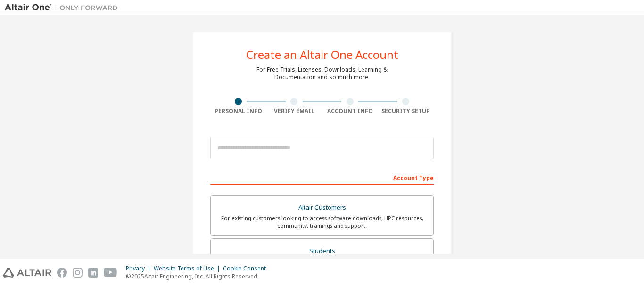 This screenshot has width=644, height=286. I want to click on p: © 2025 Altair Engineering, Inc. All Rights Reserved., so click(198, 276).